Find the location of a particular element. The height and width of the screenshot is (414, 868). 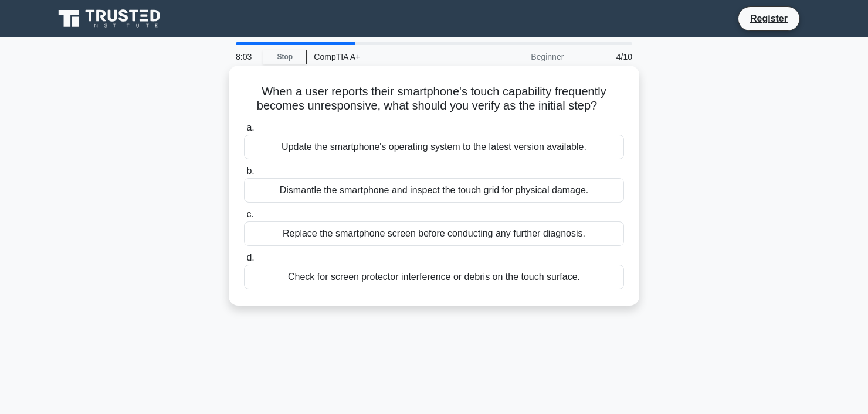

span: c. is located at coordinates (250, 214).